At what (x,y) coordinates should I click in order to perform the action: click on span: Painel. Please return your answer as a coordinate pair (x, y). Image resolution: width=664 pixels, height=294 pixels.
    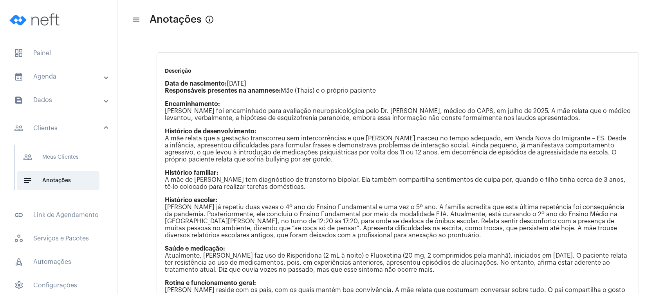
    Looking at the image, I should click on (58, 53).